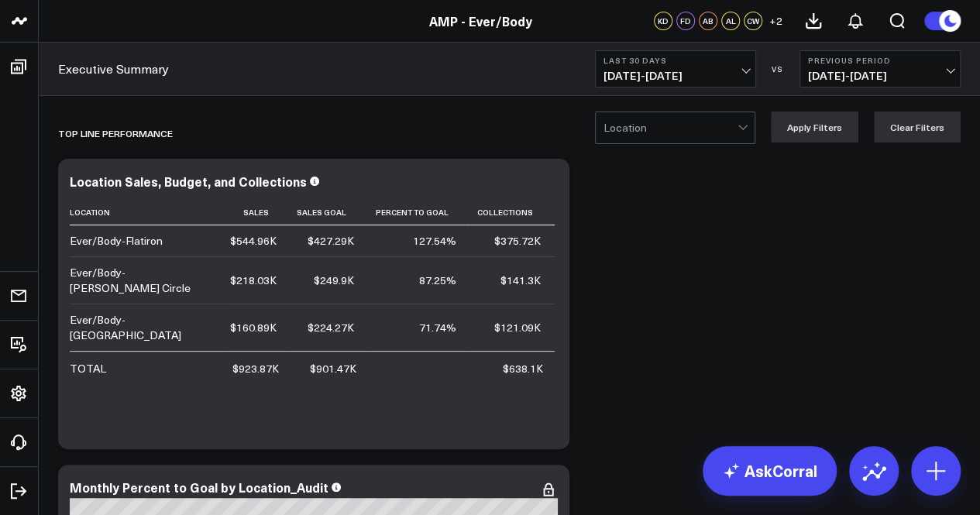 The height and width of the screenshot is (515, 980). I want to click on div: $218.03K, so click(253, 280).